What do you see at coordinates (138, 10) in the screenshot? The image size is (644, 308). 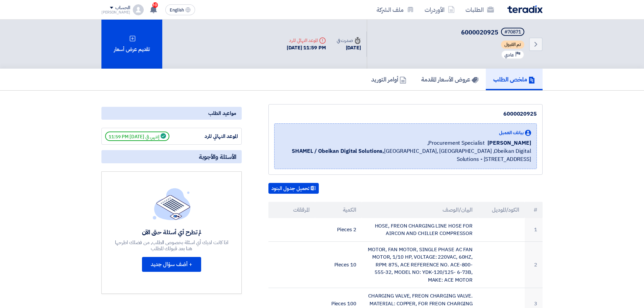 I see `img: profile_test.png` at bounding box center [138, 10].